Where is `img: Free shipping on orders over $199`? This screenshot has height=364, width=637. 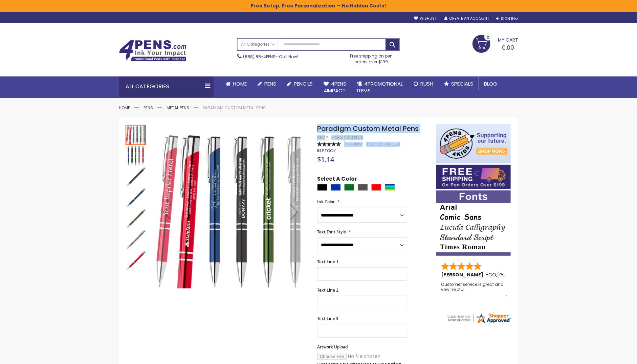
img: Free shipping on orders over $199 is located at coordinates (473, 177).